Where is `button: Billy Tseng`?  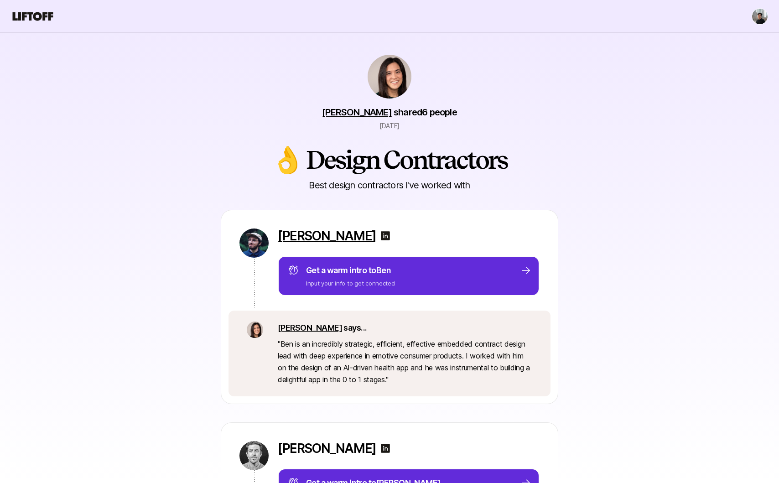 button: Billy Tseng is located at coordinates (760, 16).